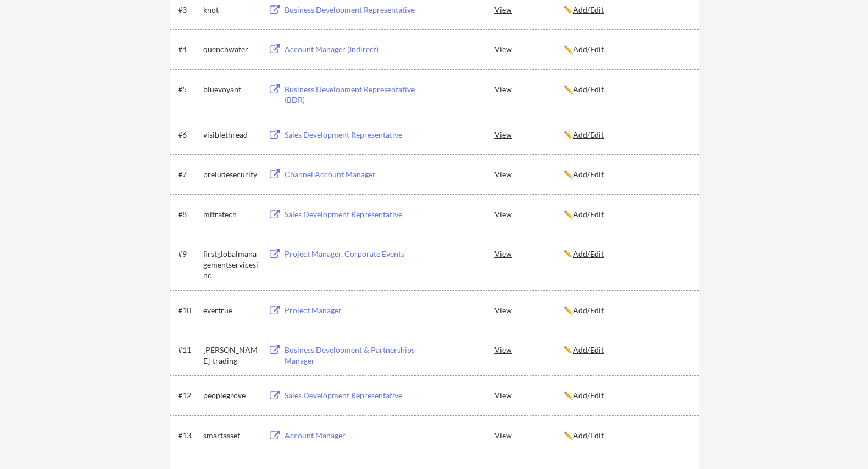 The image size is (868, 469). I want to click on div: #7, so click(188, 174).